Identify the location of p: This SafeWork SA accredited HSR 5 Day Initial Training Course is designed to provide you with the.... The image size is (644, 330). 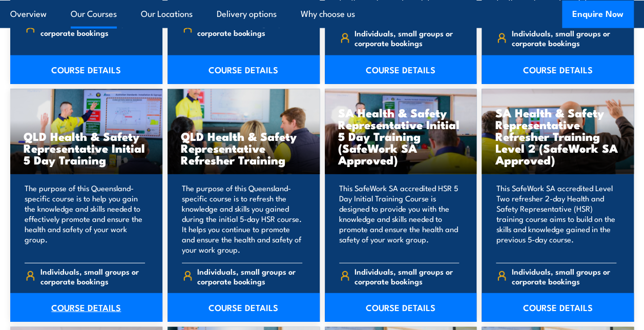
(399, 219).